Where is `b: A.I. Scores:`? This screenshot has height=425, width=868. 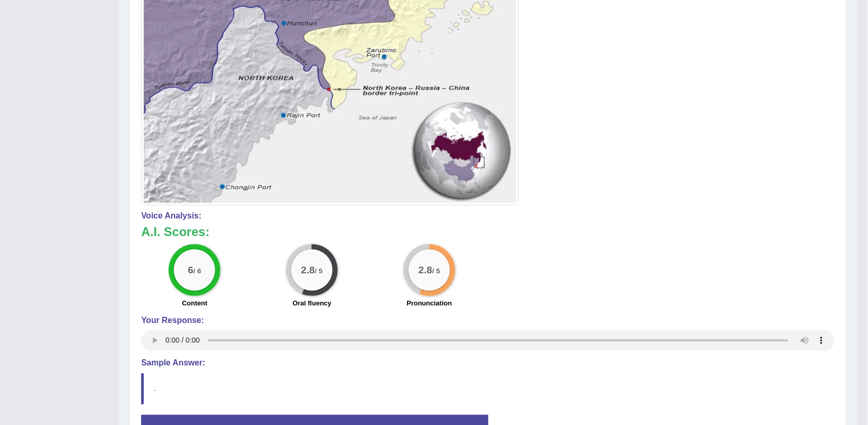
b: A.I. Scores: is located at coordinates (175, 231).